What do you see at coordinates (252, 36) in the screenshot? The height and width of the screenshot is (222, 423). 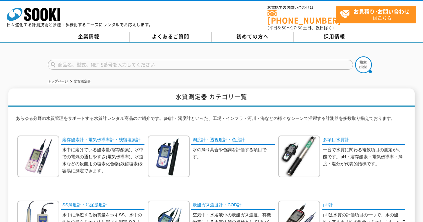 I see `span: 初めての方へ` at bounding box center [252, 36].